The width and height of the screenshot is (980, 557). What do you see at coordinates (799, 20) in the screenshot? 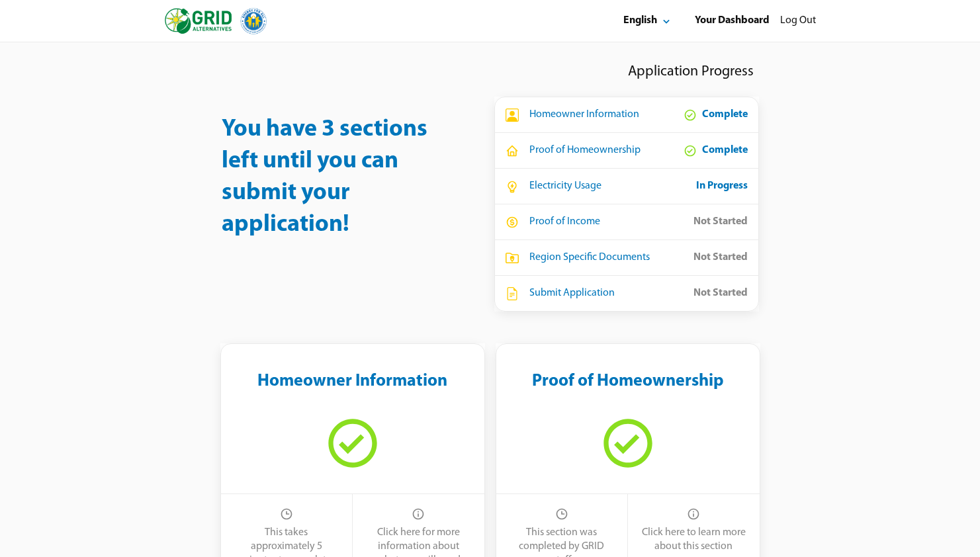
I see `div: Log Out` at bounding box center [799, 20].